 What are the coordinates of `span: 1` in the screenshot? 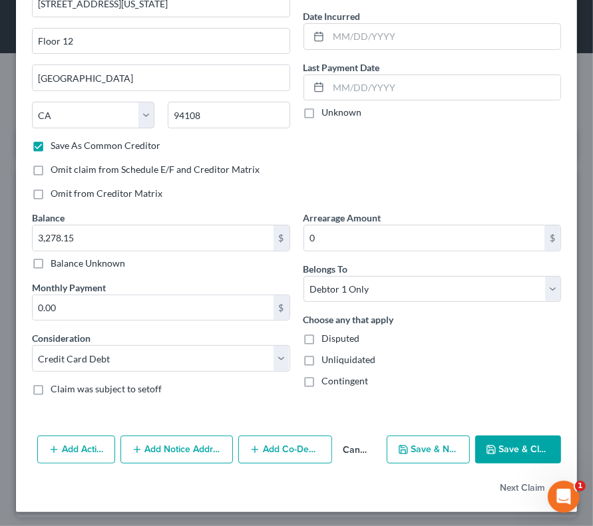 It's located at (580, 486).